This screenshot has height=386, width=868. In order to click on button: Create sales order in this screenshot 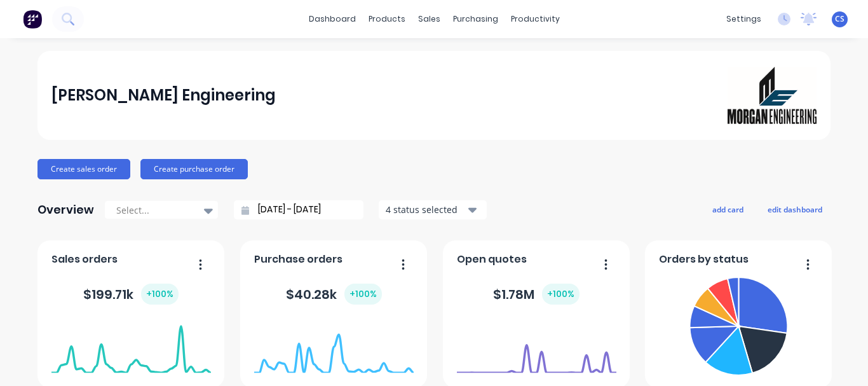, I will do `click(83, 169)`.